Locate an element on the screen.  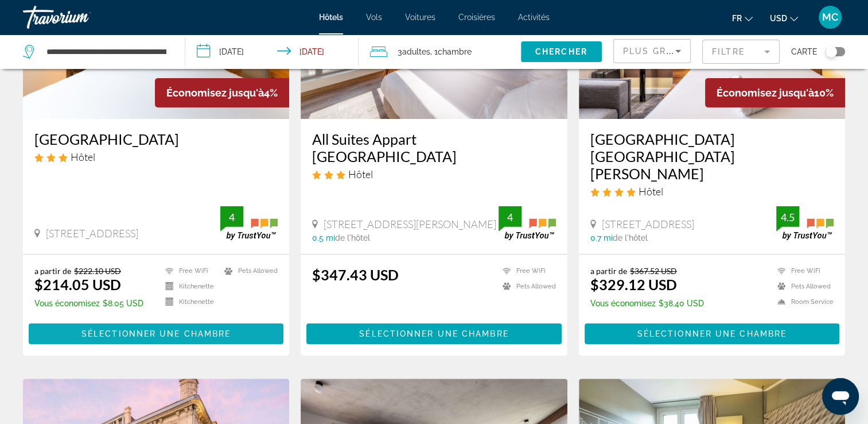
div: 4% is located at coordinates (222, 92).